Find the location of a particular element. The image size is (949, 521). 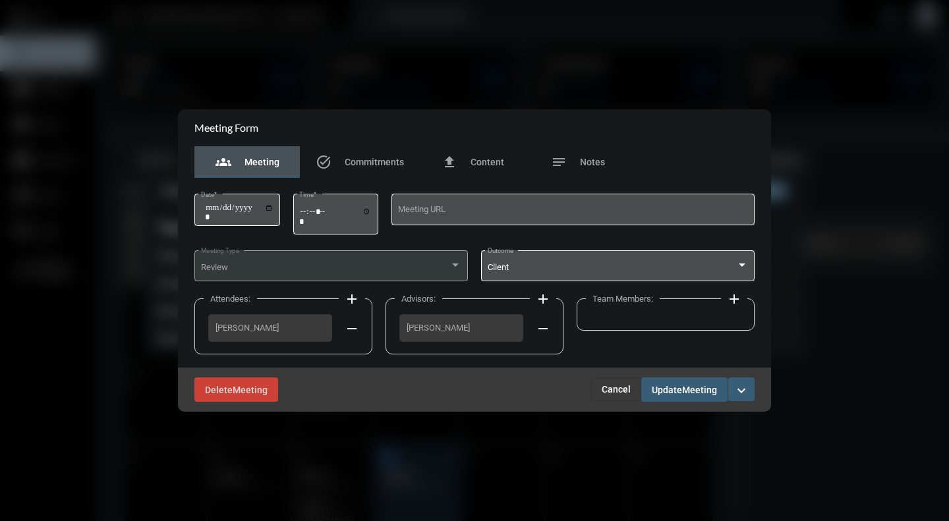

h2: Meeting Form is located at coordinates (226, 127).